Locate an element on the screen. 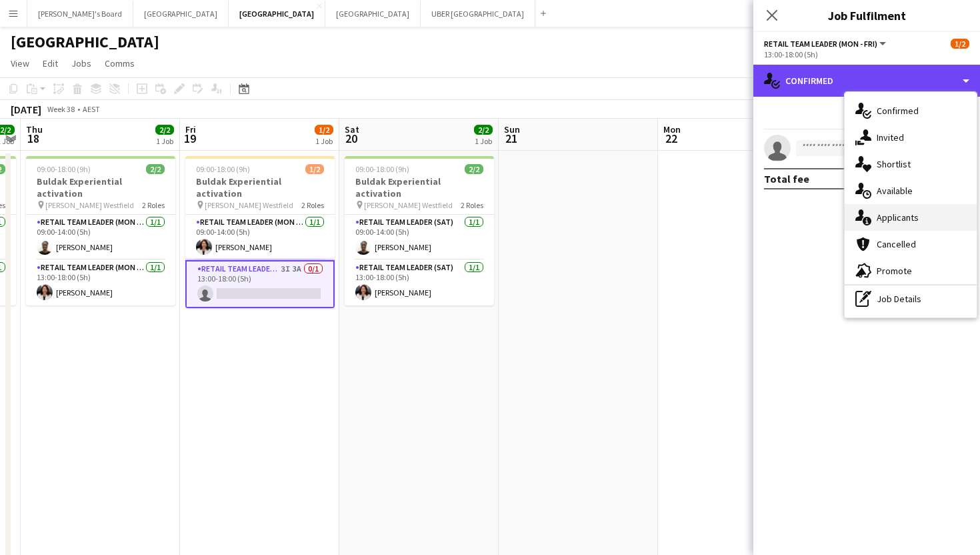 This screenshot has height=555, width=980. span: Jobs is located at coordinates (81, 63).